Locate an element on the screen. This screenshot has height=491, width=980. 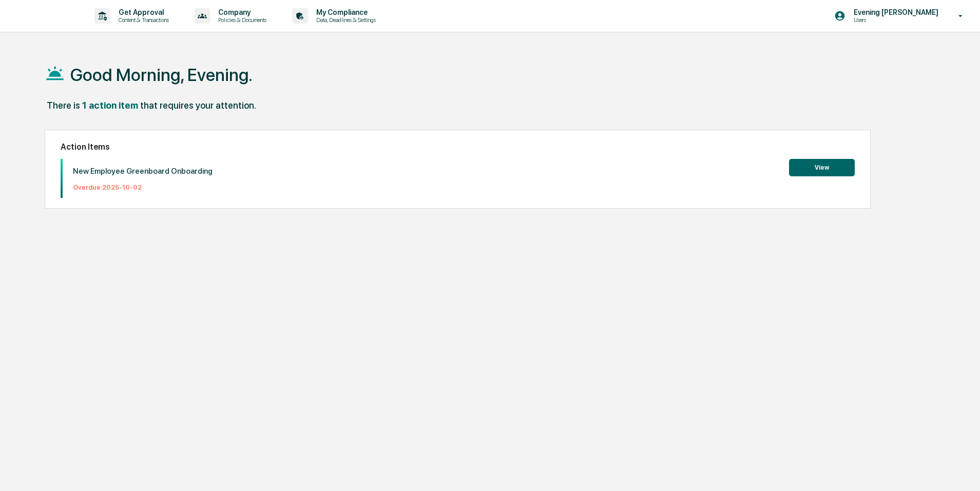
div: 1 action item is located at coordinates (110, 105).